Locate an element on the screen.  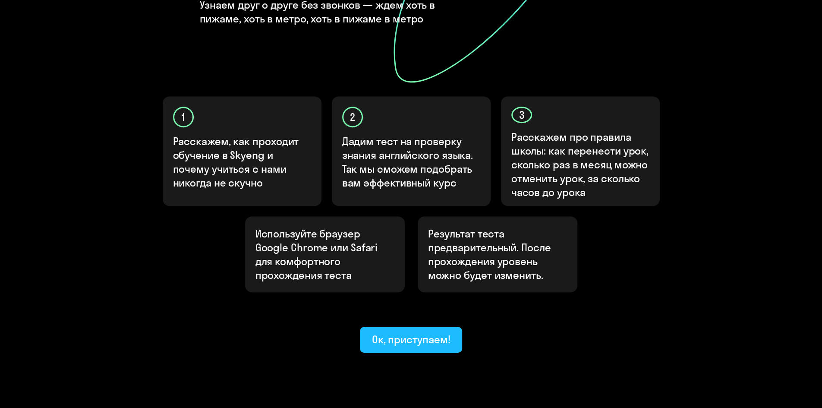
button: Ок, приступаем! is located at coordinates (411, 340).